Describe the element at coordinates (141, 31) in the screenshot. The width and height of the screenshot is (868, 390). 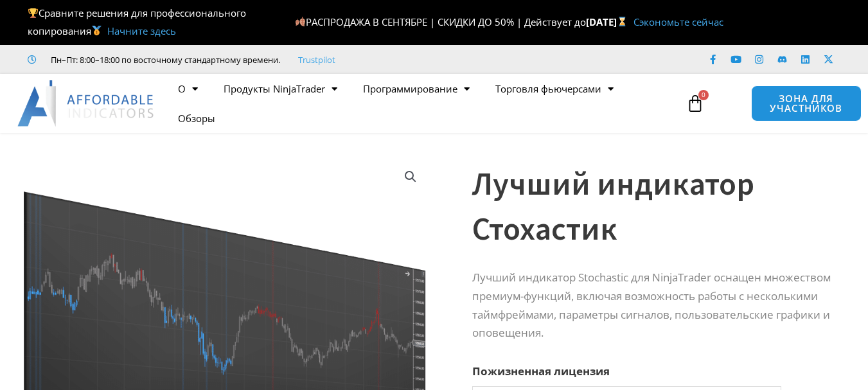
I see `a: Начните здесь` at that location.